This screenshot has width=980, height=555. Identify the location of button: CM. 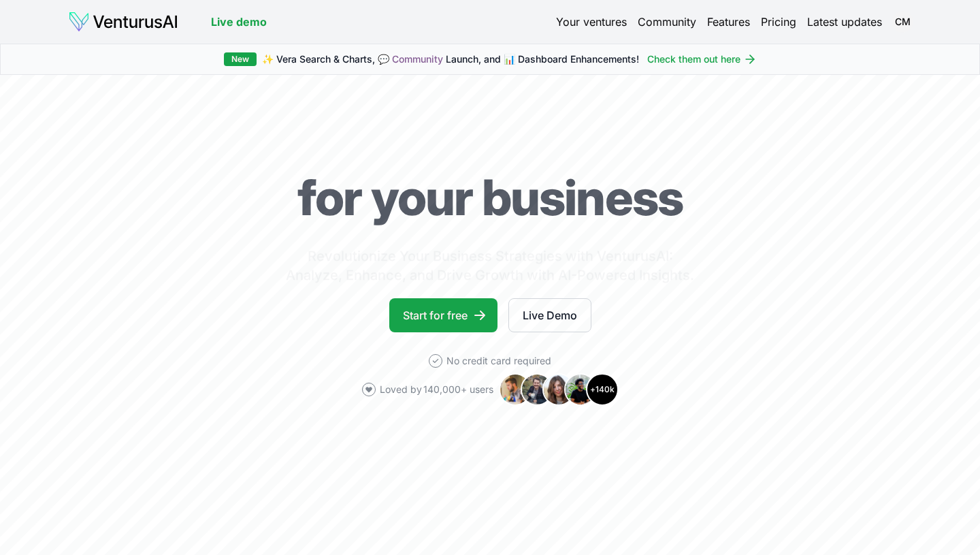
(902, 21).